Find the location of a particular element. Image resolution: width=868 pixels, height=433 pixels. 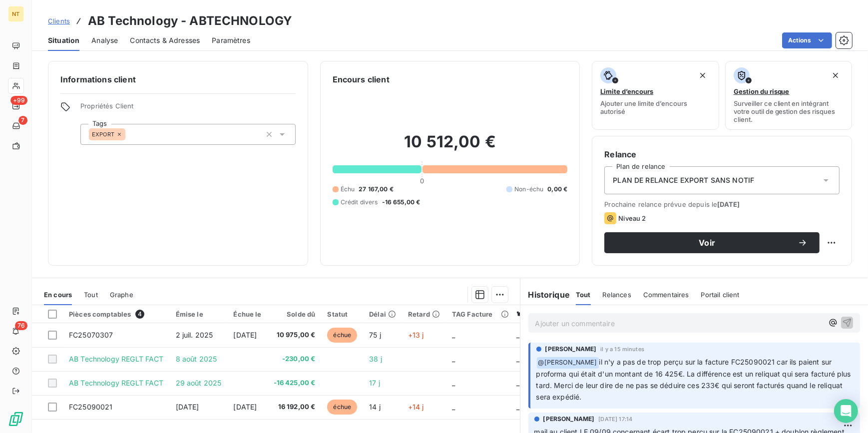

span: Surveiller ce client en intégrant votre outil de gestion des risques client. is located at coordinates (789, 112).